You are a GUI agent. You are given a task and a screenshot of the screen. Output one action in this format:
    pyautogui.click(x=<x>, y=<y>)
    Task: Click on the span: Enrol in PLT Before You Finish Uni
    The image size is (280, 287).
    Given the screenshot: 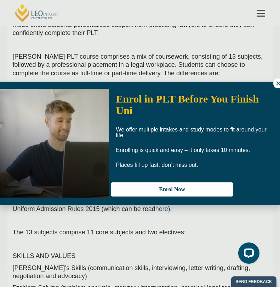 What is the action you would take?
    pyautogui.click(x=187, y=105)
    